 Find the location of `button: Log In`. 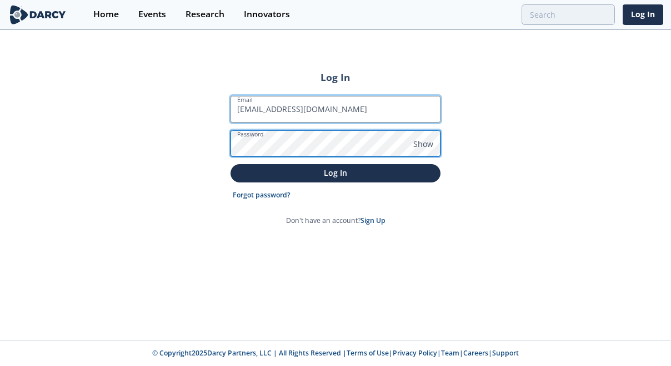

button: Log In is located at coordinates (335, 173).